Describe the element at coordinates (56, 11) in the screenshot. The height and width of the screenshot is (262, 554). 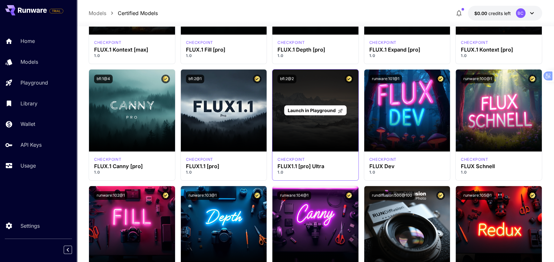
I see `span: Add your payment card to enable full platform functionality.` at that location.